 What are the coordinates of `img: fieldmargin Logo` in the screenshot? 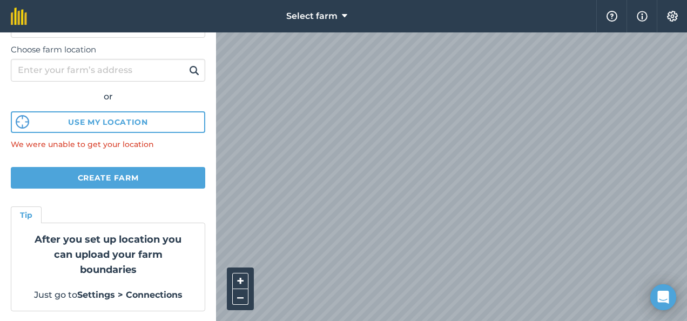 It's located at (19, 16).